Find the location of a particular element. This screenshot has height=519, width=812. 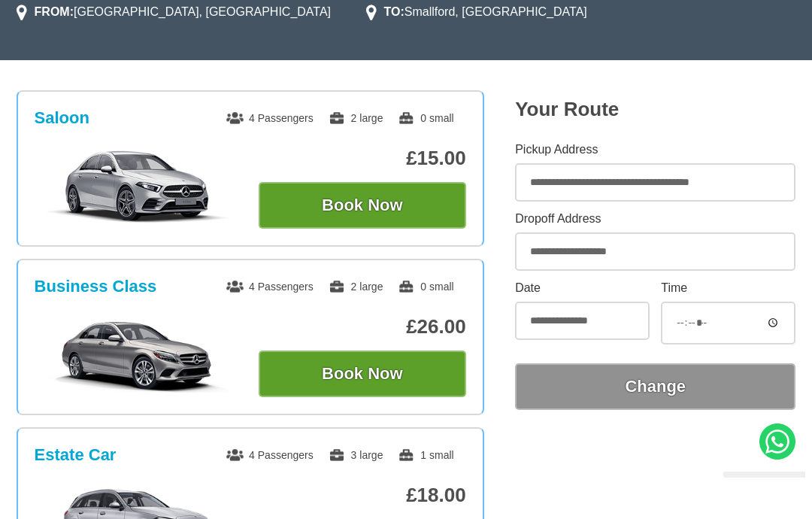

label: Dropoff Address is located at coordinates (655, 219).